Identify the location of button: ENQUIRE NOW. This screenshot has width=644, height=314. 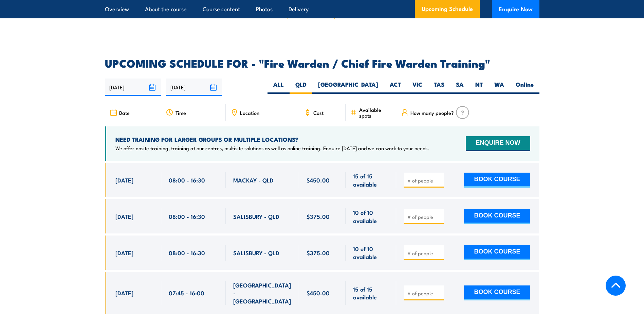
(498, 144).